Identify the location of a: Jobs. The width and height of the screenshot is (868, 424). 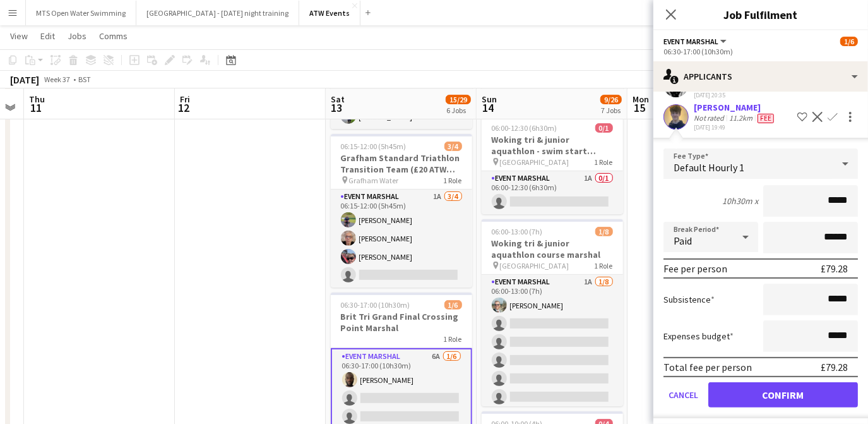
(77, 36).